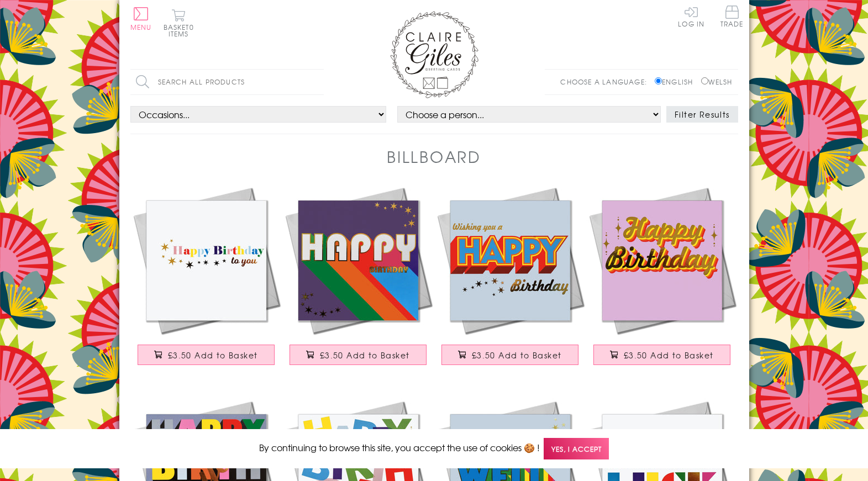 The width and height of the screenshot is (868, 481). I want to click on a: Birthday Card, Wishing you a Happy Birthday, Block letters, with gold foil £3.50 Add to Basket, so click(510, 280).